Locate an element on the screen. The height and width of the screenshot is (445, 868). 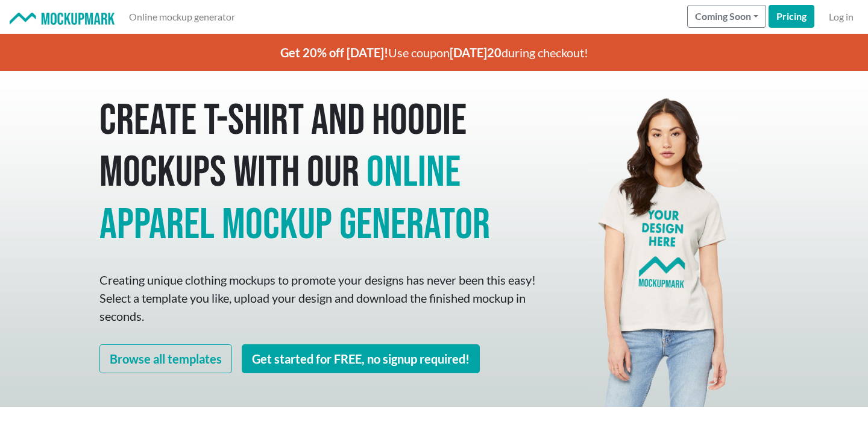
p: Use coupon during checkout! is located at coordinates (434, 53).